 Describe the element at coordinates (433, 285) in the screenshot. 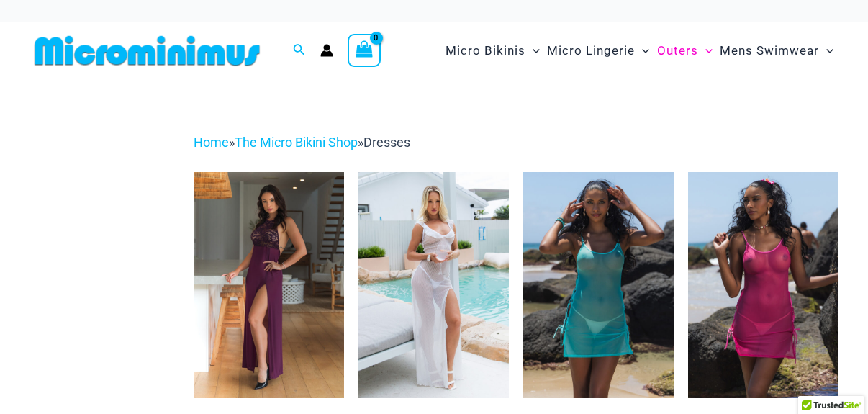

I see `img: Sometimes White 587 Dress 08` at that location.